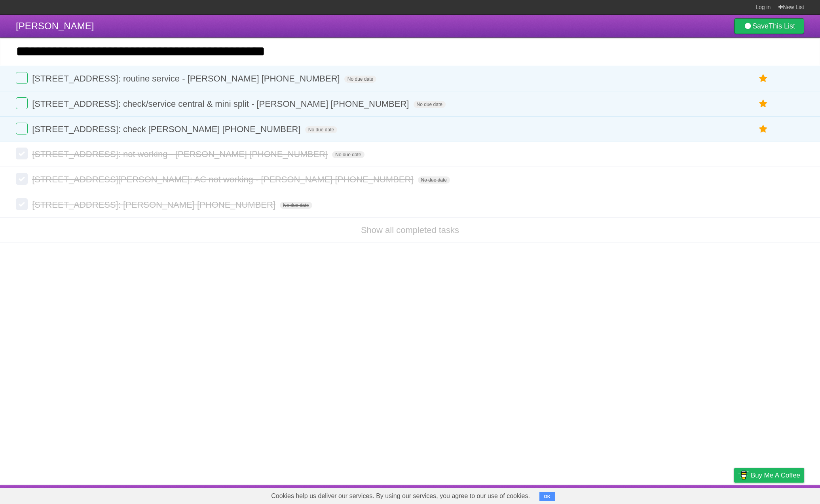 The width and height of the screenshot is (820, 504). Describe the element at coordinates (671, 495) in the screenshot. I see `a: Developers` at that location.